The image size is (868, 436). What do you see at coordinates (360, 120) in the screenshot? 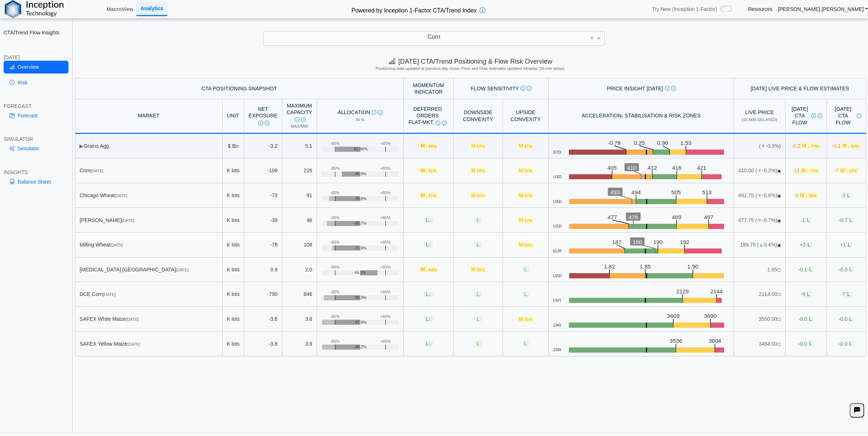
I see `span: in %` at bounding box center [360, 120].